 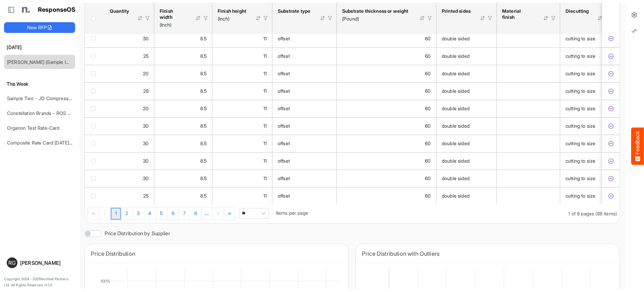 I want to click on label: Price Distribution by Supplier, so click(x=137, y=233).